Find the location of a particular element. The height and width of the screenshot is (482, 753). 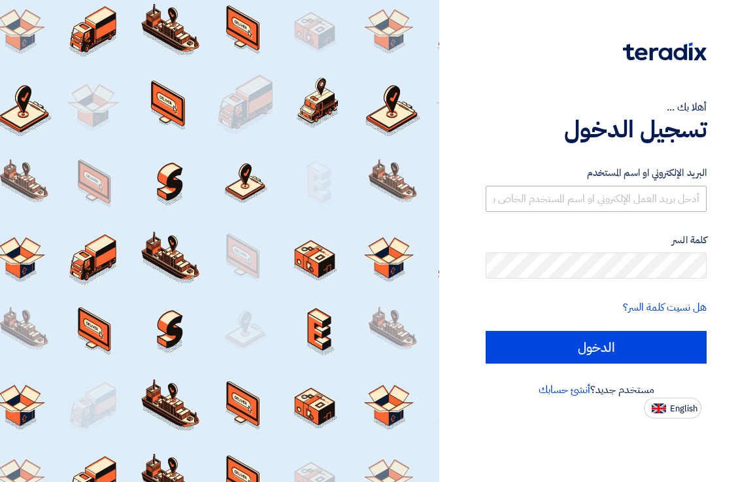

button: English is located at coordinates (673, 408).